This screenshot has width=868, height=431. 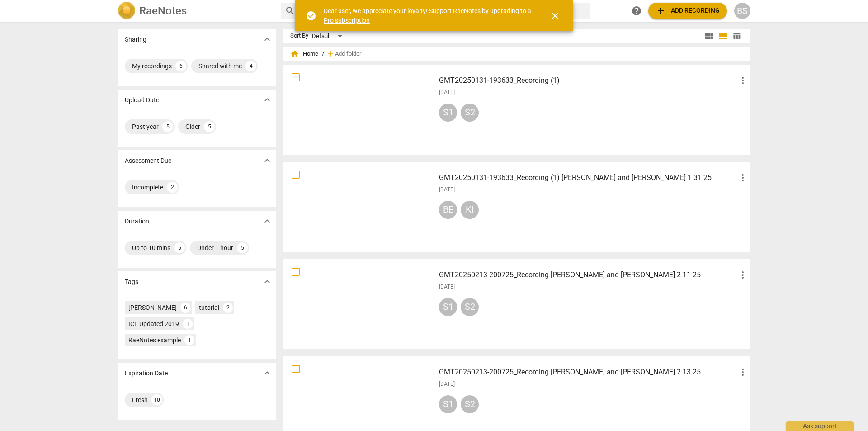 What do you see at coordinates (348, 54) in the screenshot?
I see `span: Add folder` at bounding box center [348, 54].